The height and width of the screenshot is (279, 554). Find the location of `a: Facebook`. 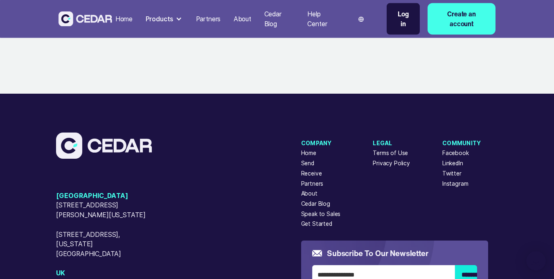

a: Facebook is located at coordinates (456, 153).